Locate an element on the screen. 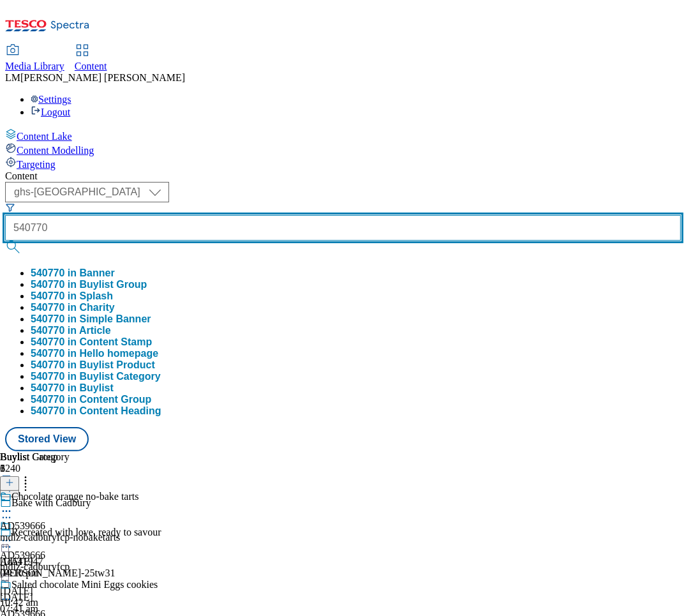  span: Media Library is located at coordinates (34, 66).